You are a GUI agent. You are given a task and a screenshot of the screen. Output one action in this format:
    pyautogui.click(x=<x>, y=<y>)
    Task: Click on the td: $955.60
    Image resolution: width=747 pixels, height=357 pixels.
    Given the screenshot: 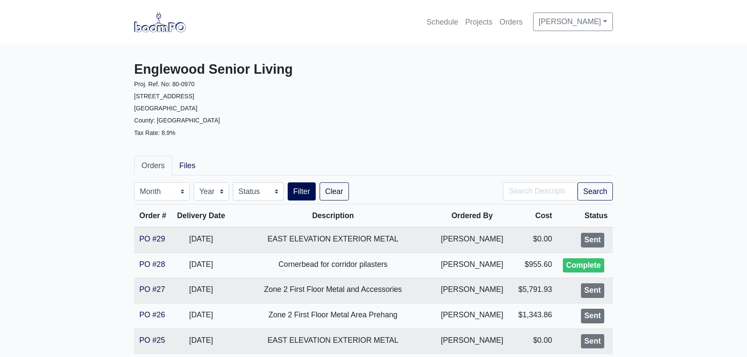 What is the action you would take?
    pyautogui.click(x=533, y=265)
    